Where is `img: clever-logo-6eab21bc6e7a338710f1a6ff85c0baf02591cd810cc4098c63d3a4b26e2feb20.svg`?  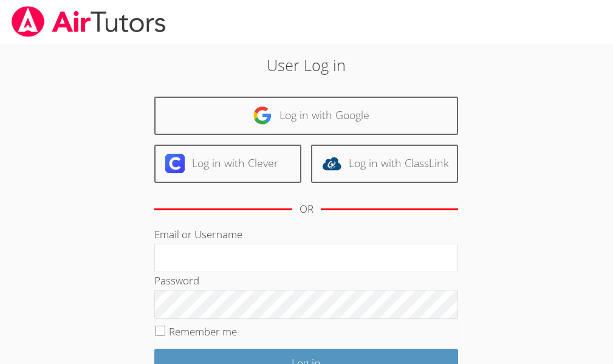 img: clever-logo-6eab21bc6e7a338710f1a6ff85c0baf02591cd810cc4098c63d3a4b26e2feb20.svg is located at coordinates (175, 163).